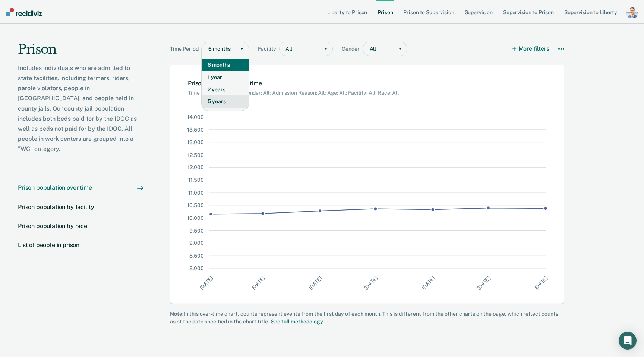  What do you see at coordinates (299, 322) in the screenshot?
I see `a: See full methodology →` at bounding box center [299, 322].